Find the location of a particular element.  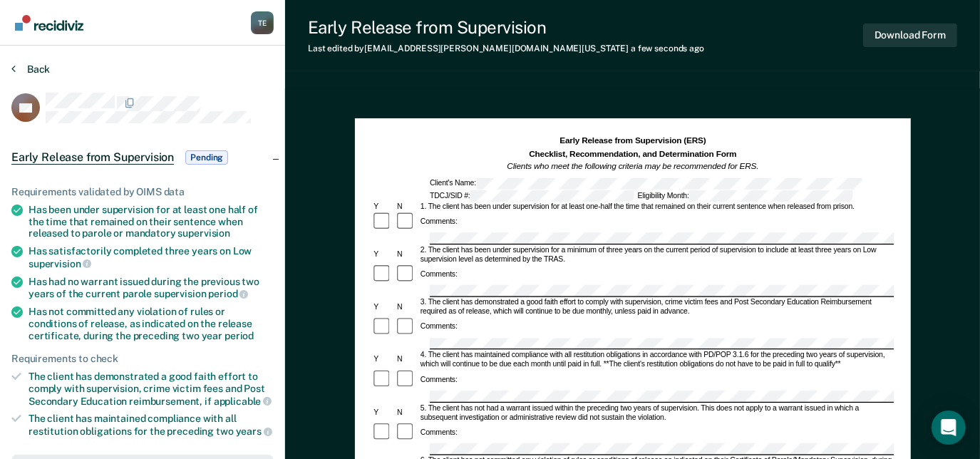

button: Profile dropdown button is located at coordinates (262, 23).